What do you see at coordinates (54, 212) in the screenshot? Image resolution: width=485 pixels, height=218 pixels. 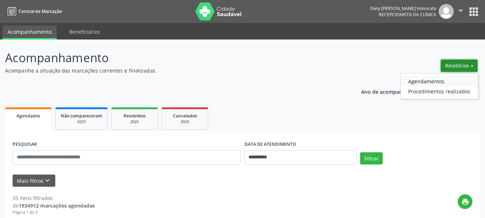 I see `div: Página 1 de 3` at bounding box center [54, 212].